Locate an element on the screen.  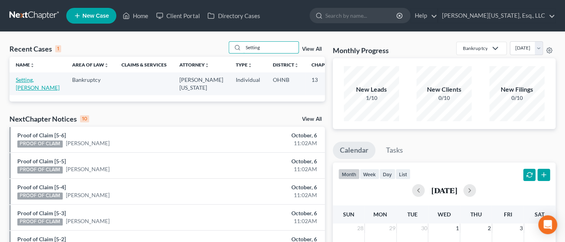
a: Proof of Claim [5-5] is located at coordinates (41, 161).